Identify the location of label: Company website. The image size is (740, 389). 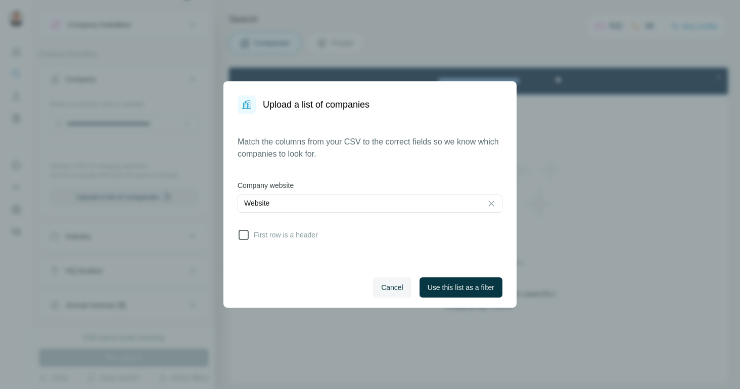
(370, 185).